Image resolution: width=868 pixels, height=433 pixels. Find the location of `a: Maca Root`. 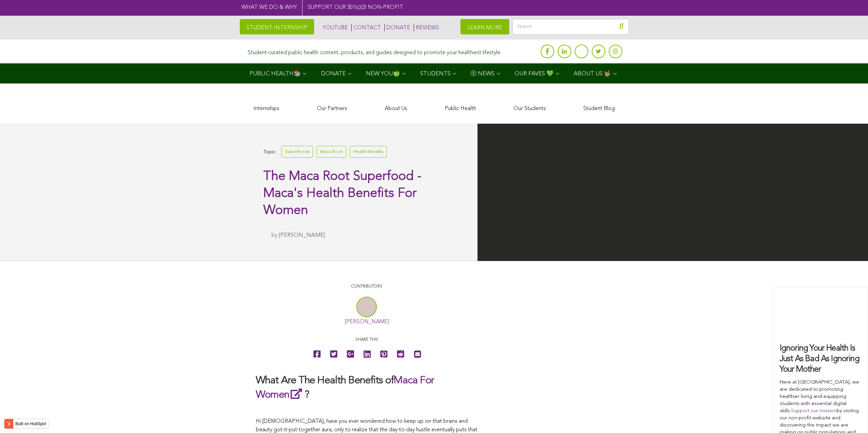

a: Maca Root is located at coordinates (331, 152).